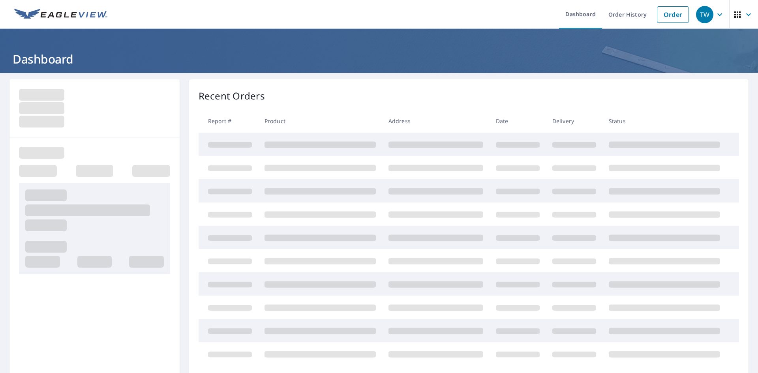 The image size is (758, 373). Describe the element at coordinates (518, 121) in the screenshot. I see `th: Date` at that location.